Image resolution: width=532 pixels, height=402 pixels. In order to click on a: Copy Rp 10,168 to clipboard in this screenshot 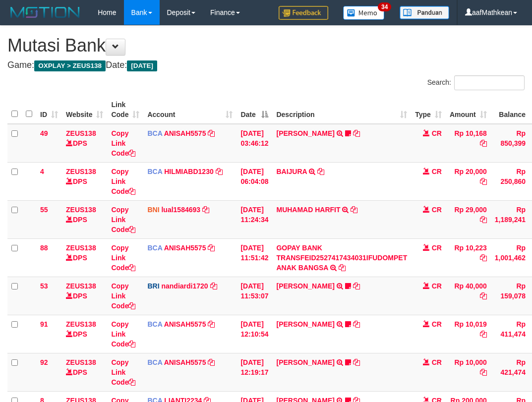, I will do `click(483, 144)`.